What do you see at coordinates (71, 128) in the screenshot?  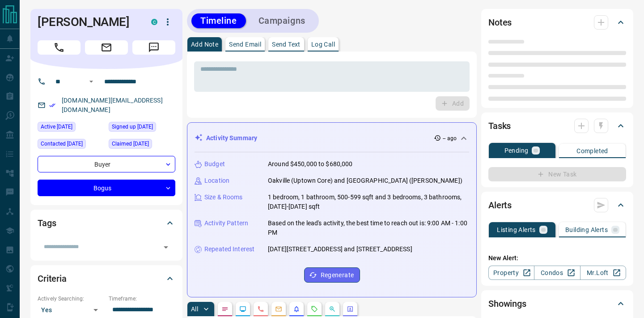 I see `div: Fri Aug 08 2025` at bounding box center [71, 128].